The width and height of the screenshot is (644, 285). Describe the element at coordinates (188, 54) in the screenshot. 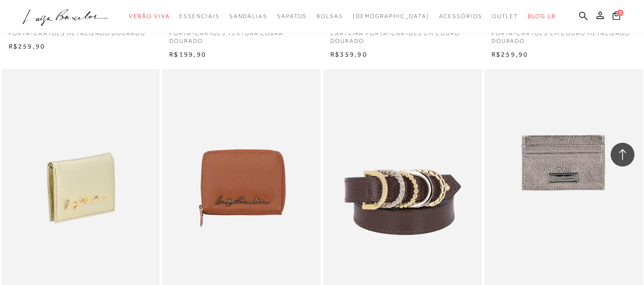

I see `span: R$199,90` at that location.